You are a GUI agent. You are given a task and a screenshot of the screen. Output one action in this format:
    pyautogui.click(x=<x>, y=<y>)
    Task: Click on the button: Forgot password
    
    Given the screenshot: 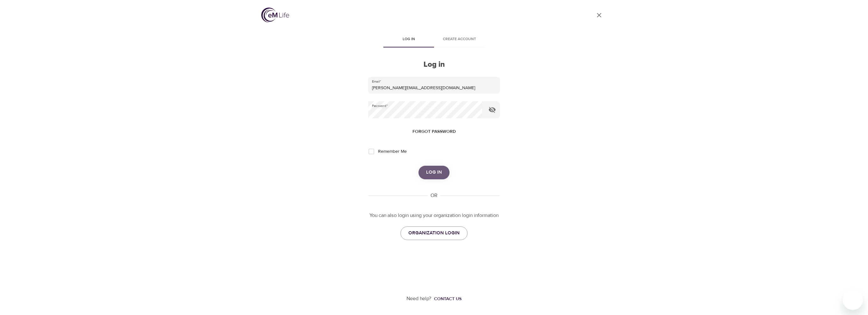 What is the action you would take?
    pyautogui.click(x=434, y=132)
    